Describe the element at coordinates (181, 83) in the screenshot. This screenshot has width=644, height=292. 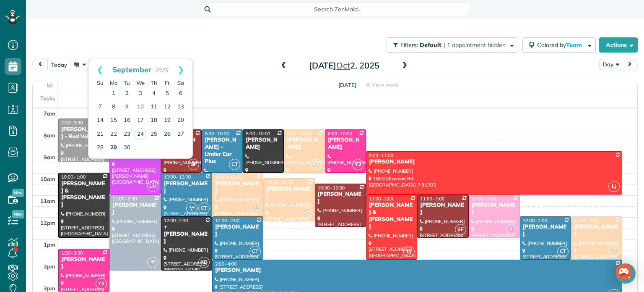
I see `span: Saturday` at that location.